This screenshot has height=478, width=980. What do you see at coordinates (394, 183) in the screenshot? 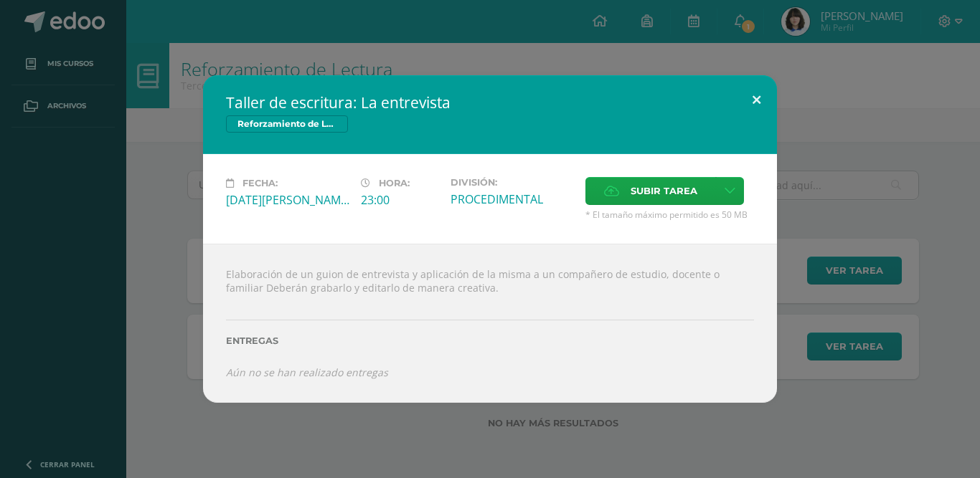
I see `span: Hora:` at bounding box center [394, 183].